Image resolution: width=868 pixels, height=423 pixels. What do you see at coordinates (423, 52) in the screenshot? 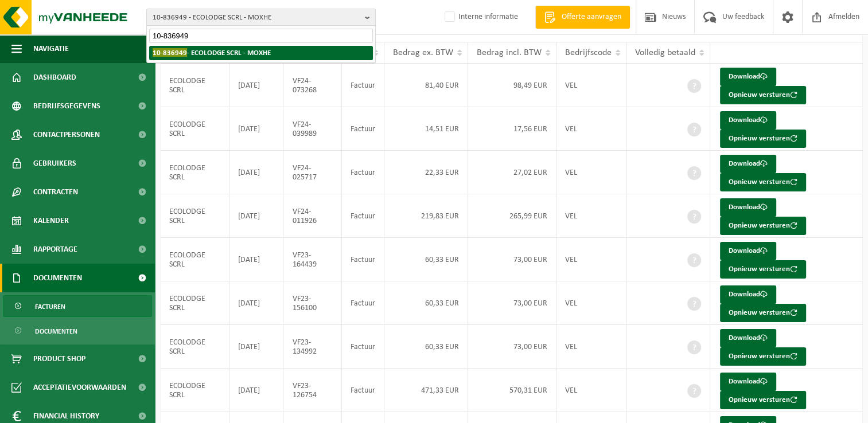
I see `span: Bedrag ex. BTW` at bounding box center [423, 52].